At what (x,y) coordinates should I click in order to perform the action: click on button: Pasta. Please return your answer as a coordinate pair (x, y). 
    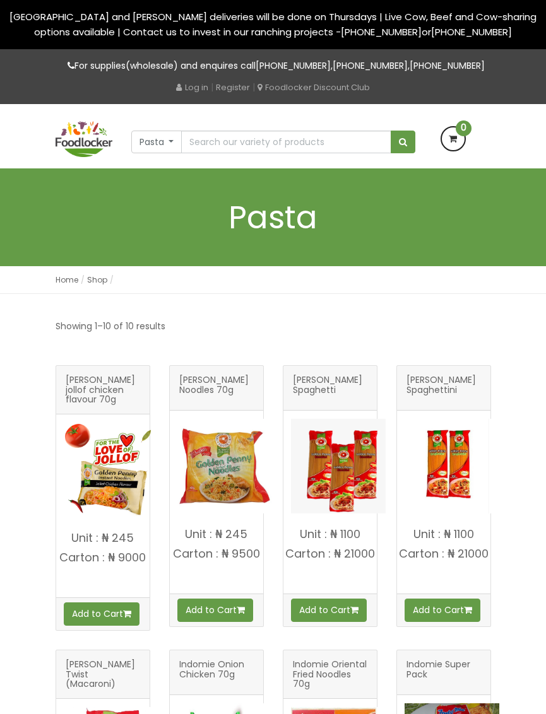
    Looking at the image, I should click on (156, 142).